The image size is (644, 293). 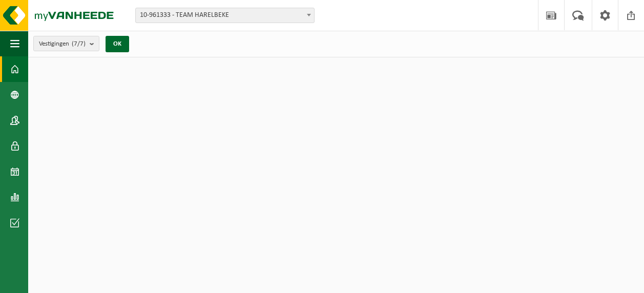 I want to click on span: Vestigingen, so click(x=62, y=44).